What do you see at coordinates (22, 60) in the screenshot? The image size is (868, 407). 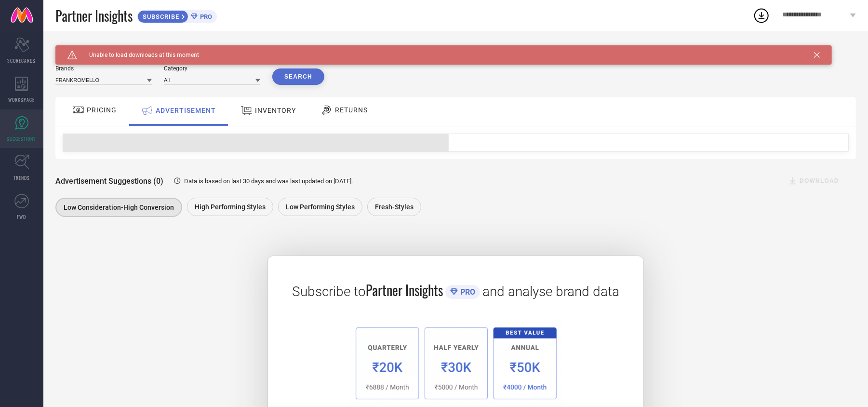 I see `span: SCORECARDS` at bounding box center [22, 60].